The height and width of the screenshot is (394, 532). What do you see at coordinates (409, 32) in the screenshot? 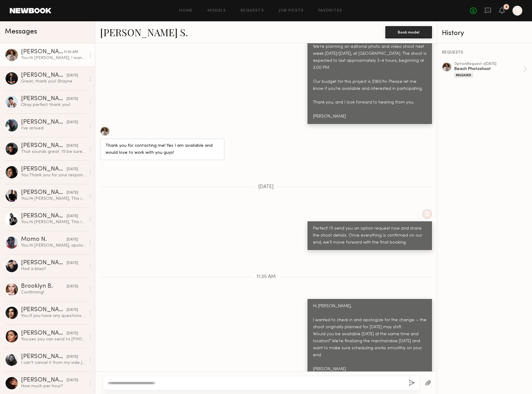
I see `a: Book model` at bounding box center [409, 32].